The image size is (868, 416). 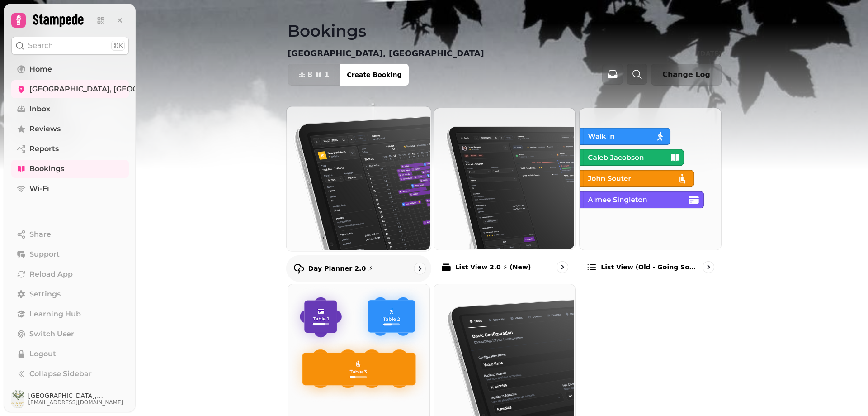 What do you see at coordinates (687, 75) in the screenshot?
I see `button: Change Log` at bounding box center [687, 75].